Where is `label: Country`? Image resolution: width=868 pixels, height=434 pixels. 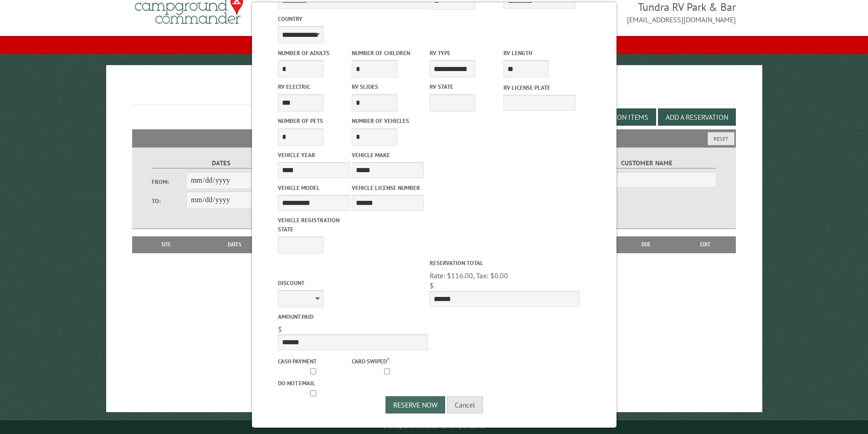
label: Country is located at coordinates (353, 19).